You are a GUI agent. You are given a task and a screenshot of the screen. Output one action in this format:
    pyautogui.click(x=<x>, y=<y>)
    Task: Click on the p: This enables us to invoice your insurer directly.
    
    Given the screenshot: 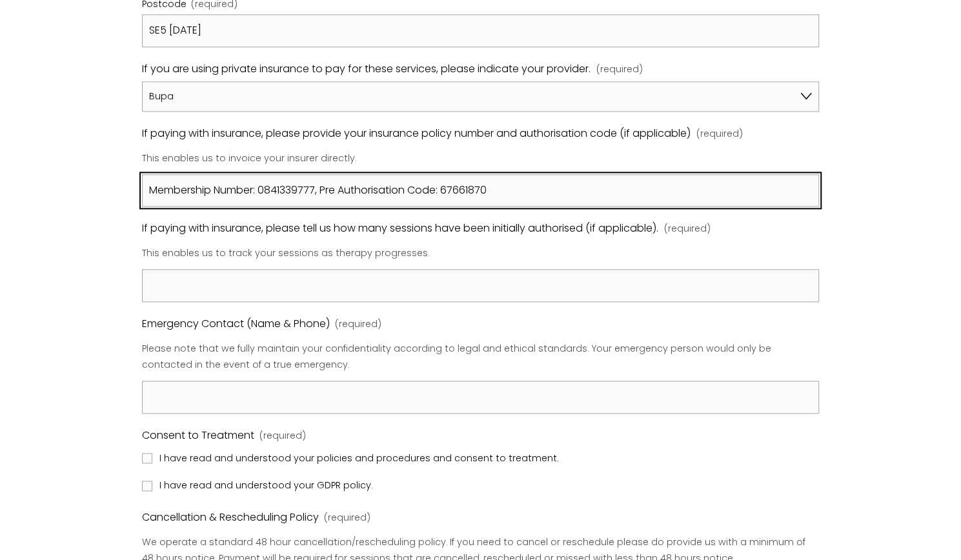 What is the action you would take?
    pyautogui.click(x=481, y=159)
    